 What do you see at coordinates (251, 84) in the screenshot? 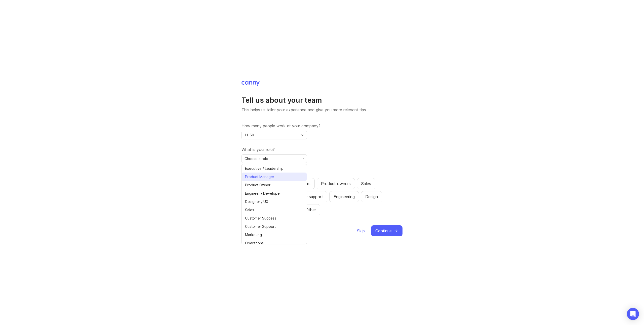
I see `img: Canny Home` at bounding box center [251, 84].